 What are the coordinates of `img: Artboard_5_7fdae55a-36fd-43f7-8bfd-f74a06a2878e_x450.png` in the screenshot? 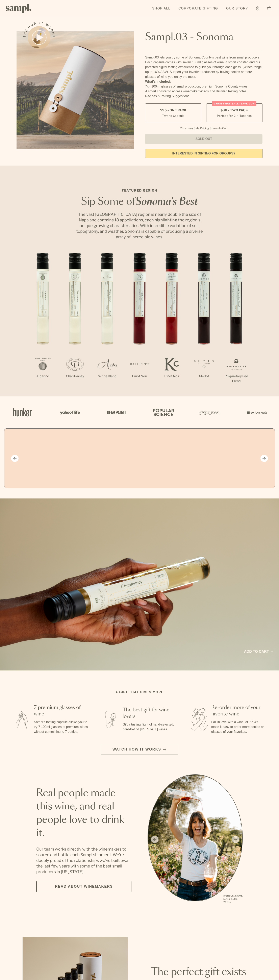 It's located at (116, 412).